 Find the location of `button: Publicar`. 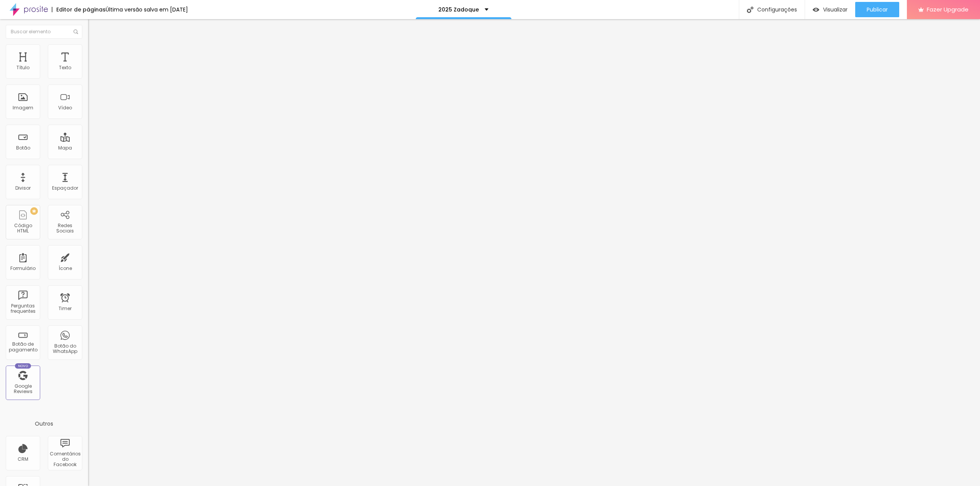

button: Publicar is located at coordinates (877, 10).